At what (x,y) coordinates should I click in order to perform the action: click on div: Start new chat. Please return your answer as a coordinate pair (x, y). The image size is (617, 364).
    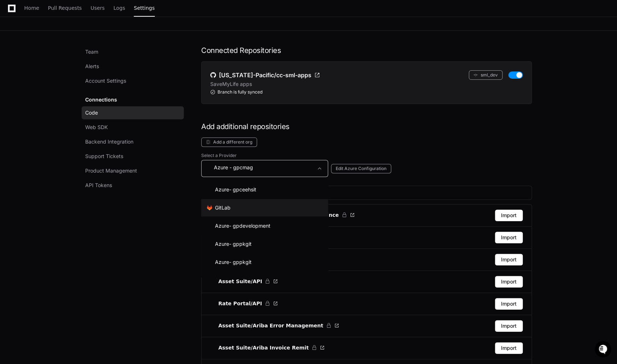
    Looking at the image, I should click on (72, 58).